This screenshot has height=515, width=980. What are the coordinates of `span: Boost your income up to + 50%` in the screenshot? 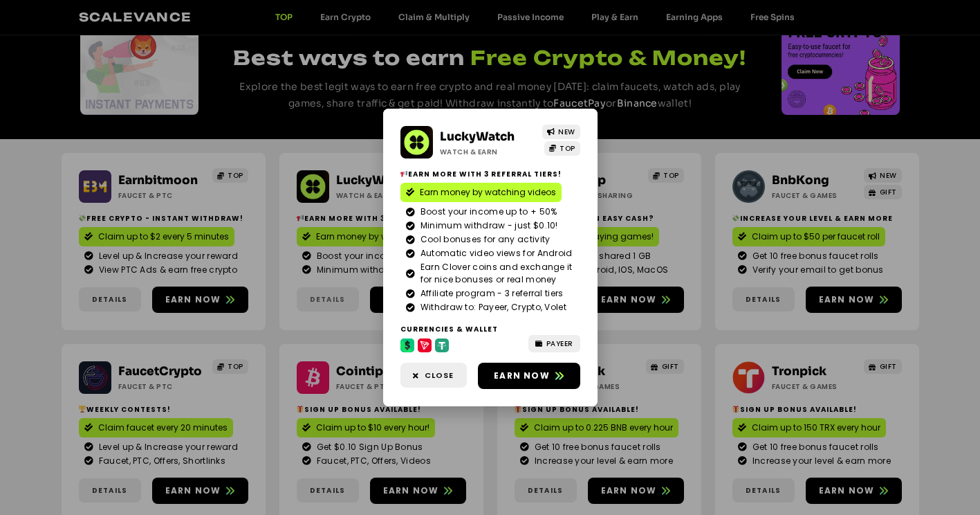 It's located at (487, 212).